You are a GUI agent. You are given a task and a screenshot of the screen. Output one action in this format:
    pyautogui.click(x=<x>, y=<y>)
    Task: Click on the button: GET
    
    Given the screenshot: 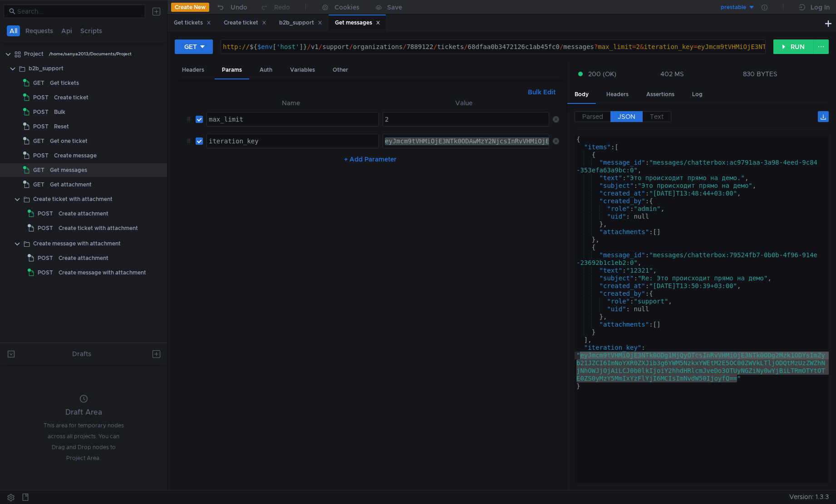 What is the action you would take?
    pyautogui.click(x=194, y=47)
    